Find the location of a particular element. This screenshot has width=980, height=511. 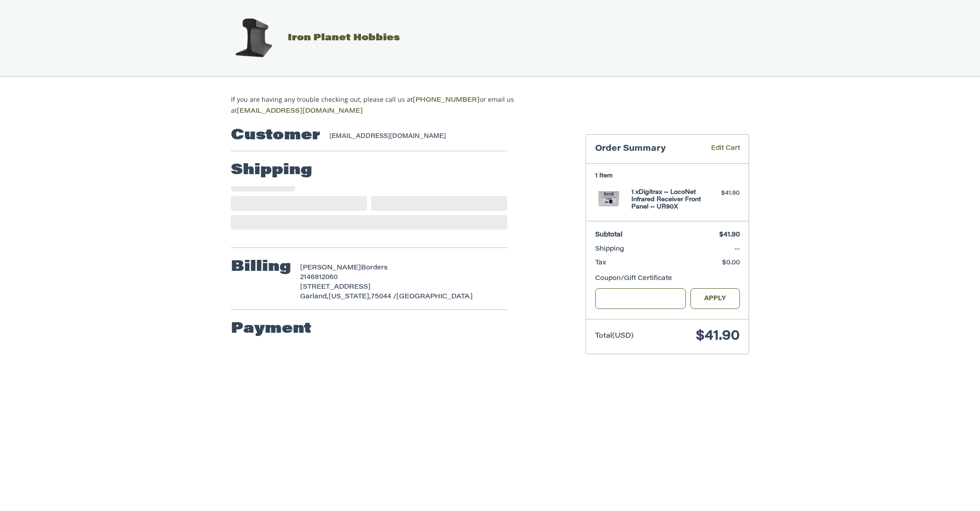

p: If you are having any trouble checking out, please call us at or email us at is located at coordinates (387, 105).